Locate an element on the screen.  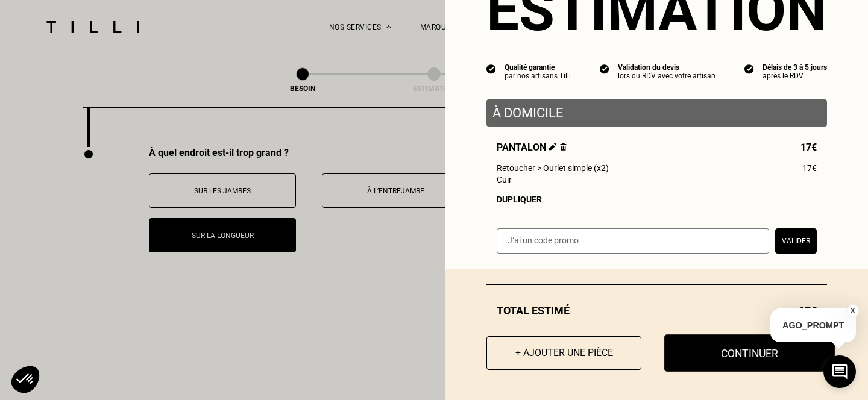
div: Total estimé is located at coordinates (656, 311).